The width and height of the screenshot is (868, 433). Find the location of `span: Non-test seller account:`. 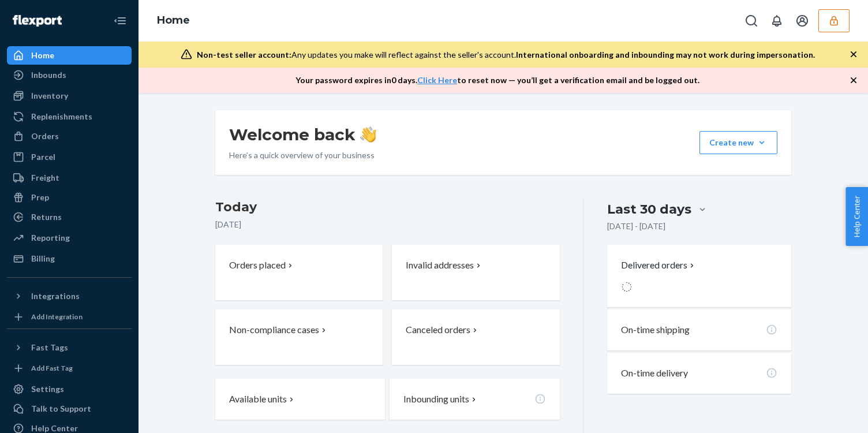

span: Non-test seller account: is located at coordinates (244, 54).